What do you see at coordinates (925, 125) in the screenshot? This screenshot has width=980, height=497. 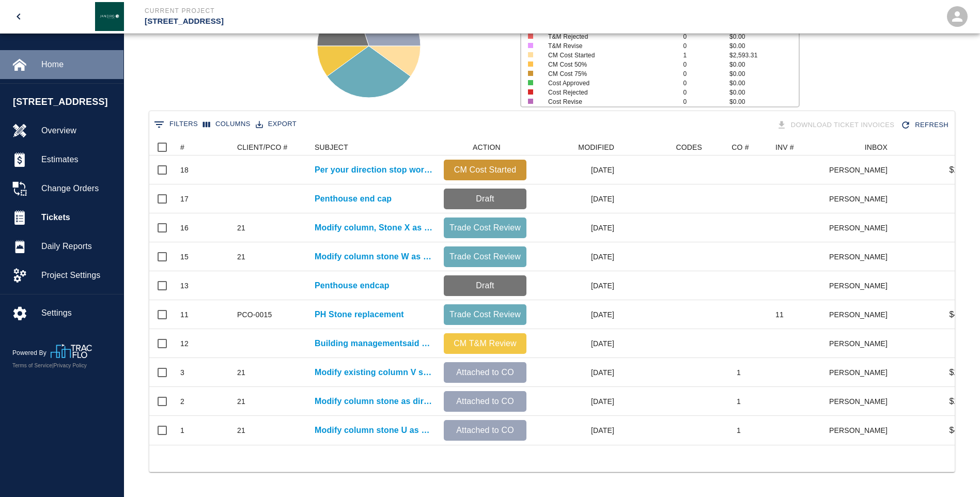 I see `button: Refresh` at bounding box center [925, 125].